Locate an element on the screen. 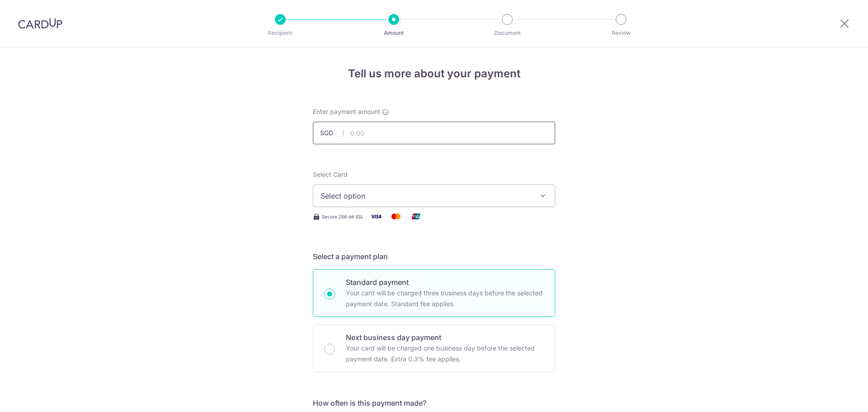  img: Visa is located at coordinates (376, 216).